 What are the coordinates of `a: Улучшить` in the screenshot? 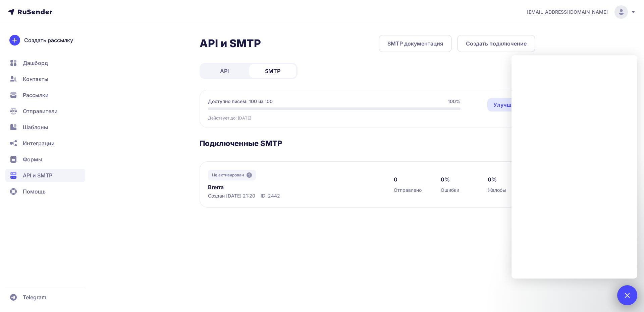 It's located at (507, 105).